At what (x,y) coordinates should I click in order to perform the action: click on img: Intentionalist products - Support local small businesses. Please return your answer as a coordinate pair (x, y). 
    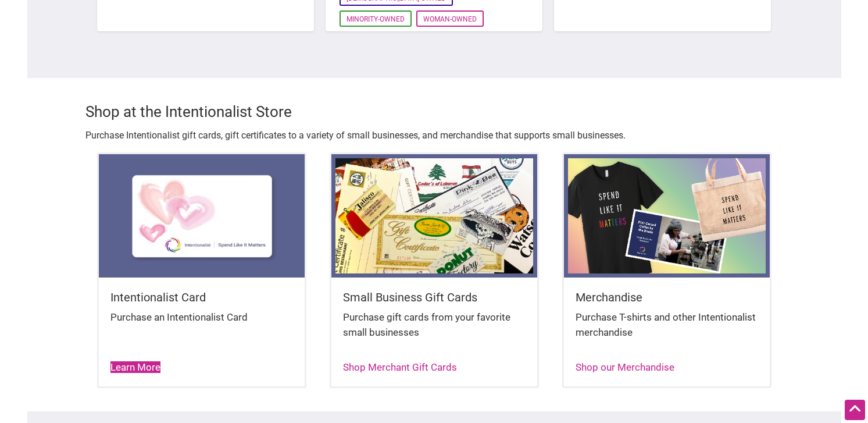
    Looking at the image, I should click on (667, 216).